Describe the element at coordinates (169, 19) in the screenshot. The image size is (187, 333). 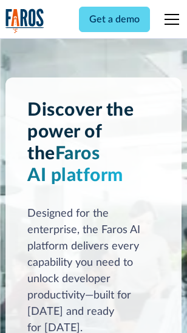
I see `div: menu` at that location.